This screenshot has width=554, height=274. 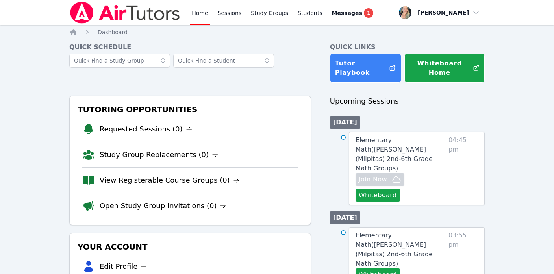 I want to click on a: Edit Profile, so click(x=123, y=267).